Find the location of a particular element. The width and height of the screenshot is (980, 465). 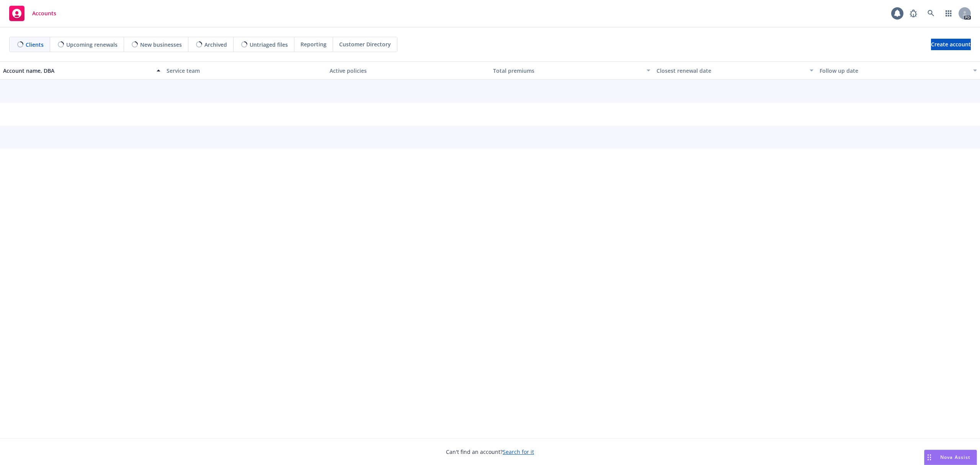

span: Customer Directory is located at coordinates (365, 44).